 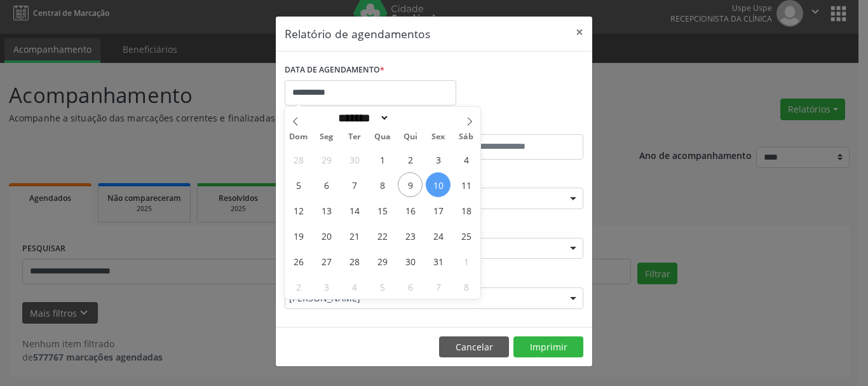 I want to click on span: Outubro 20, 2025, so click(x=326, y=235).